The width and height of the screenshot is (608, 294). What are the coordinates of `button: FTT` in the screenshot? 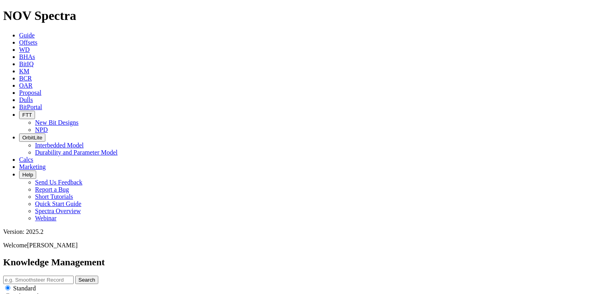 It's located at (27, 115).